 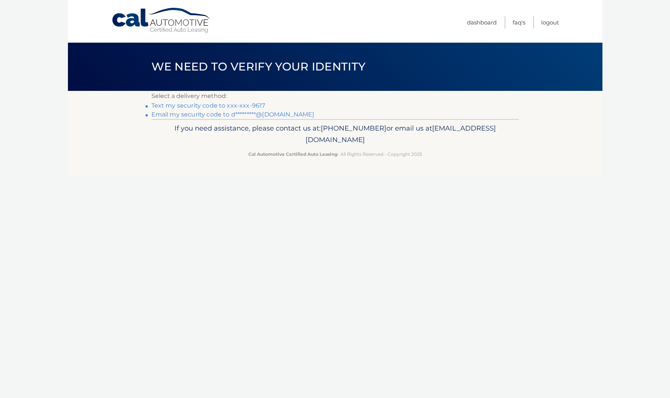 What do you see at coordinates (161, 20) in the screenshot?
I see `a: Cal Automotive` at bounding box center [161, 20].